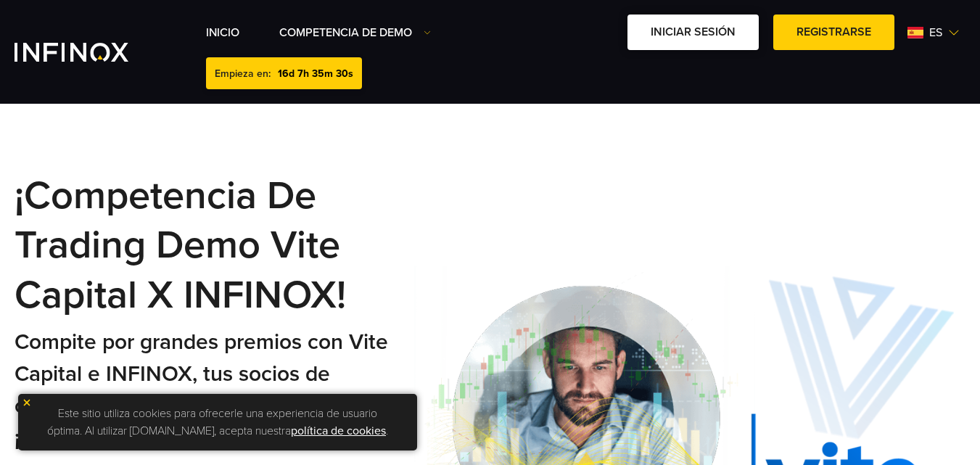  I want to click on a: política de cookies, so click(338, 431).